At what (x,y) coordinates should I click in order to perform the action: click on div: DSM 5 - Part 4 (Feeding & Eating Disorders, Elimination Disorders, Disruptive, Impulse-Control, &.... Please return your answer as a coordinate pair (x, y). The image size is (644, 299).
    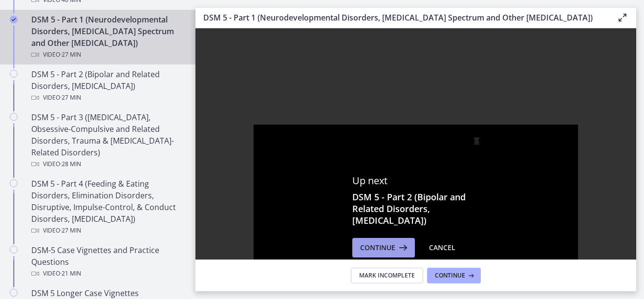
    Looking at the image, I should click on (108, 207).